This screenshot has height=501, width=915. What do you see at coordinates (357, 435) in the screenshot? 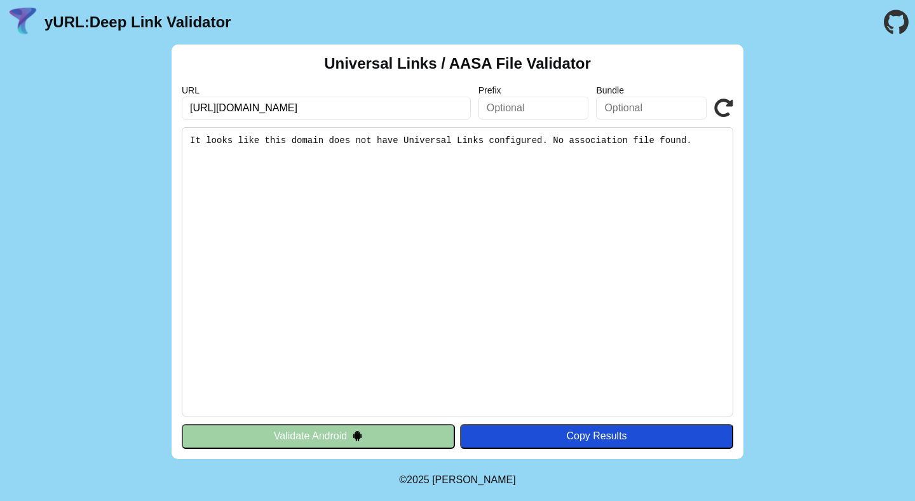
I see `img: droidIcon.svg` at bounding box center [357, 435].